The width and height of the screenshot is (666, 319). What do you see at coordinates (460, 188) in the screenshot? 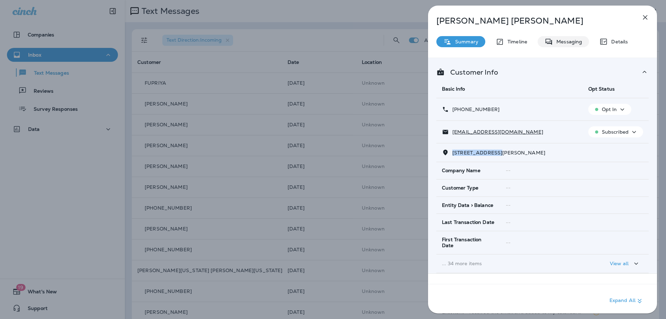
I see `span: Customer Type` at bounding box center [460, 188].